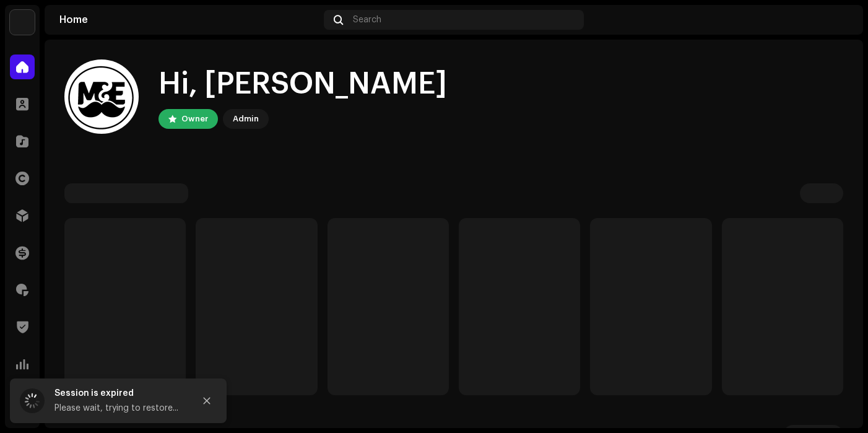 The height and width of the screenshot is (433, 868). What do you see at coordinates (189, 20) in the screenshot?
I see `div: Home` at bounding box center [189, 20].